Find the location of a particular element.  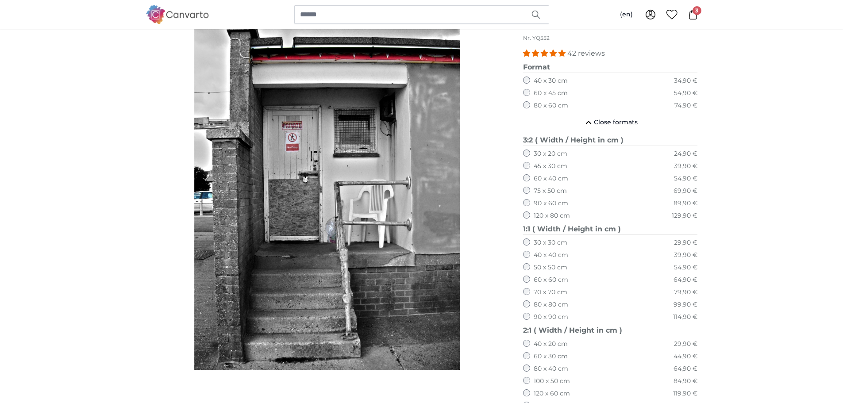

div: 114,90 € is located at coordinates (685, 317).